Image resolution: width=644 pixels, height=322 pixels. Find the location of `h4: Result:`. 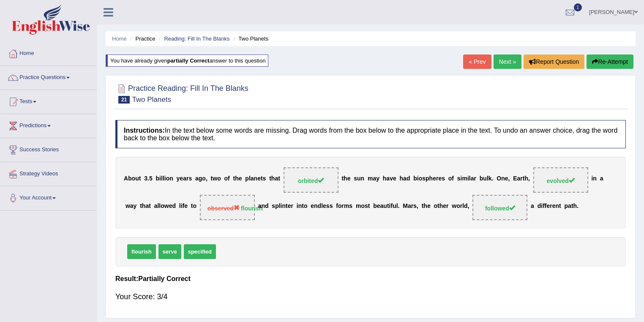

h4: Result: is located at coordinates (371, 279).